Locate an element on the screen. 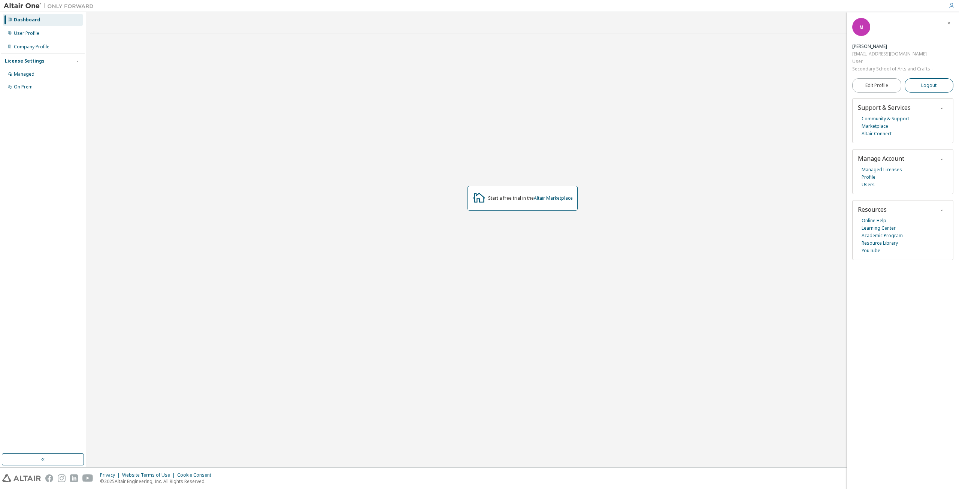 This screenshot has width=959, height=489. a: Online Help is located at coordinates (874, 221).